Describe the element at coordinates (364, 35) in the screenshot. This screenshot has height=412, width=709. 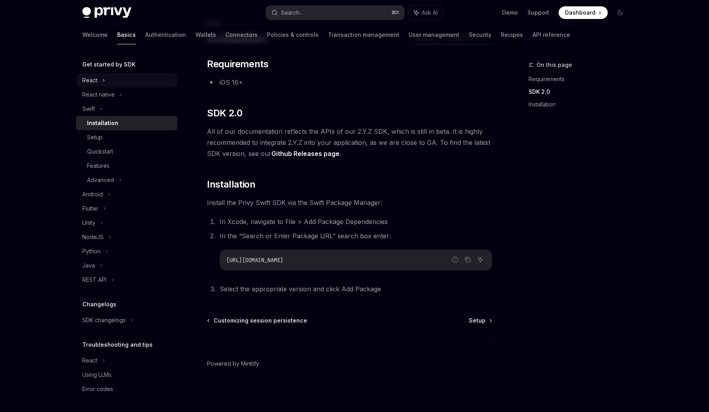
I see `a: Transaction management` at that location.